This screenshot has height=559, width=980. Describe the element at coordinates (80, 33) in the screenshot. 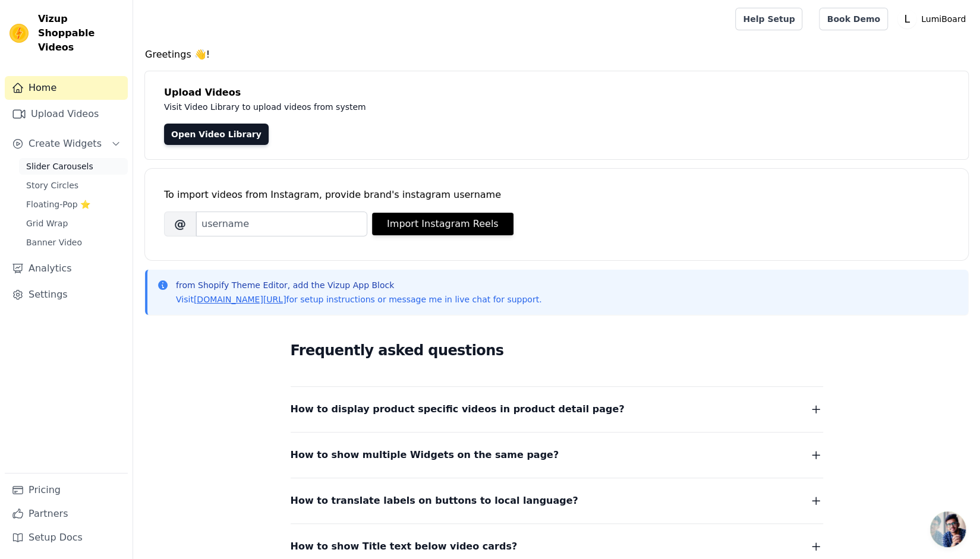

I see `span: Vizup Shoppable Videos` at that location.